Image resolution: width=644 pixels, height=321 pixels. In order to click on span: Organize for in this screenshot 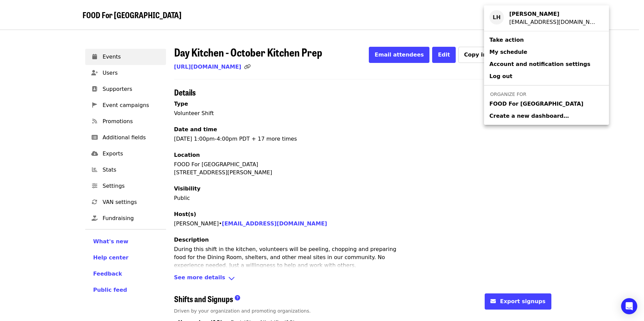, I will do `click(508, 94)`.